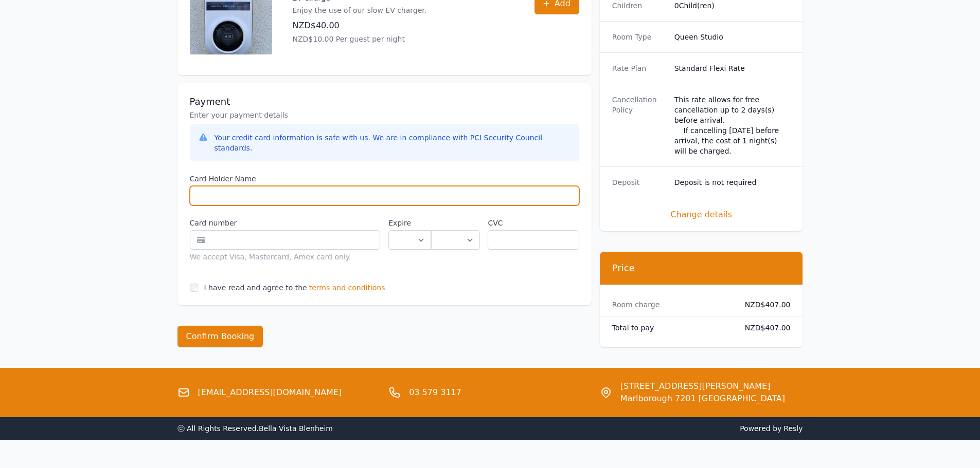 The width and height of the screenshot is (980, 468). Describe the element at coordinates (360, 11) in the screenshot. I see `p: Enjoy the use of our slow EV charger.` at that location.